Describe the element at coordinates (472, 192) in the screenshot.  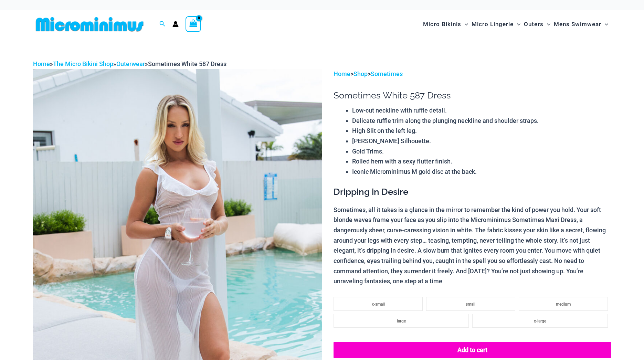
I see `h3: Dripping in Desire` at that location.